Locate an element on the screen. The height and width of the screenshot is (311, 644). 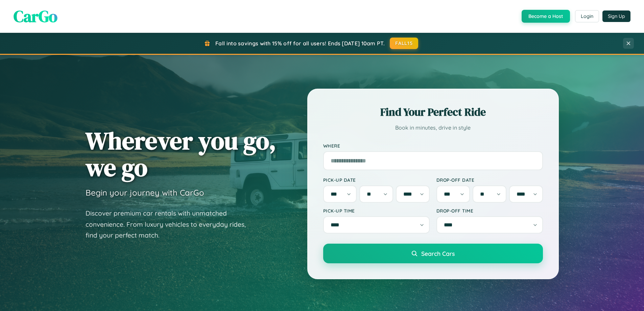
h2: Find Your Perfect Ride is located at coordinates (433, 112).